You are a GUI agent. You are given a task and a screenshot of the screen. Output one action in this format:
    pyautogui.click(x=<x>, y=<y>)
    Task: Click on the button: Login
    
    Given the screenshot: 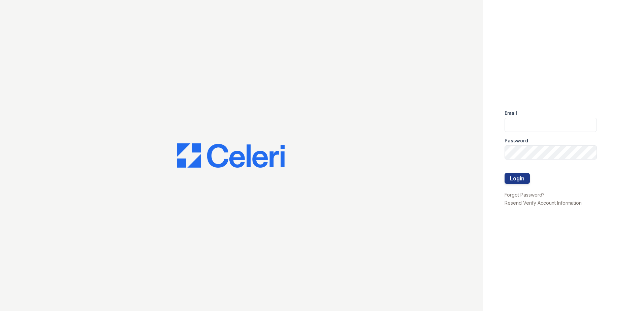 What is the action you would take?
    pyautogui.click(x=517, y=178)
    